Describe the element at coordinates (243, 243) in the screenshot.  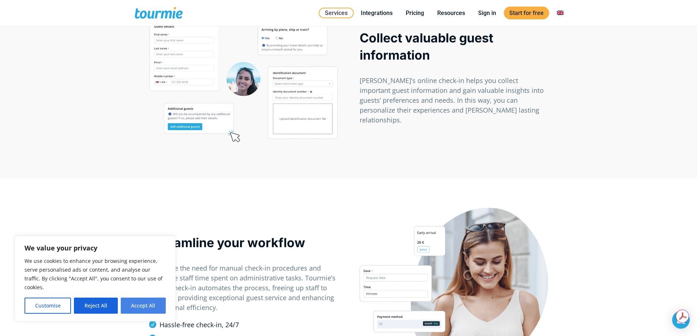
I see `p: Streamline your workflow` at that location.